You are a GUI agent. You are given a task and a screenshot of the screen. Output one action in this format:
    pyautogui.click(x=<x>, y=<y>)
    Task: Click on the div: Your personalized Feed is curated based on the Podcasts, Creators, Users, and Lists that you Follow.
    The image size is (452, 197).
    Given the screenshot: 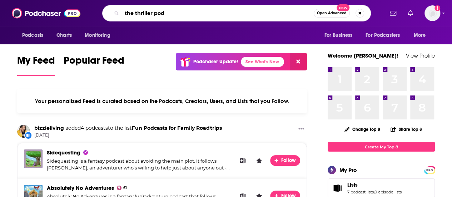 What is the action you would take?
    pyautogui.click(x=162, y=101)
    